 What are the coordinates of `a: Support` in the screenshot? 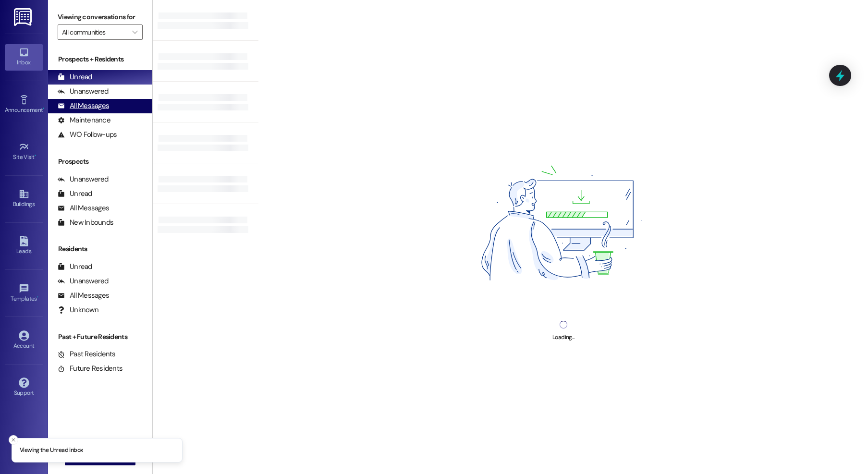 It's located at (24, 388).